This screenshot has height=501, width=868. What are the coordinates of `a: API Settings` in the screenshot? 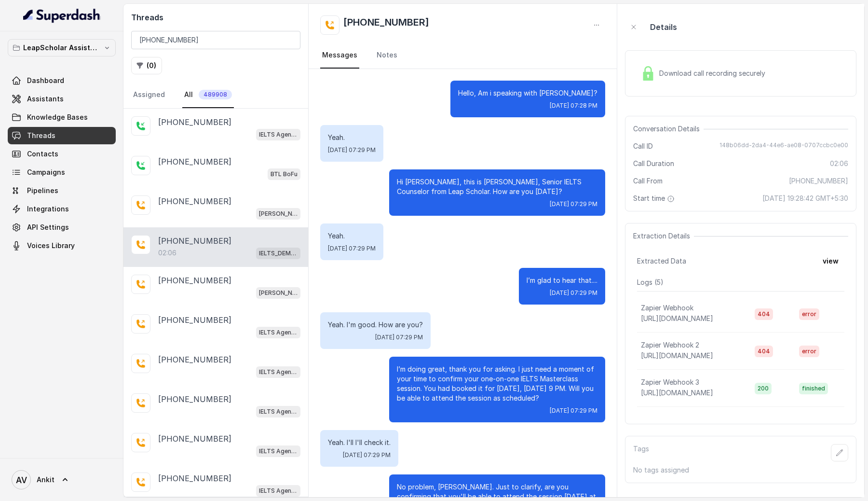 It's located at (61, 227).